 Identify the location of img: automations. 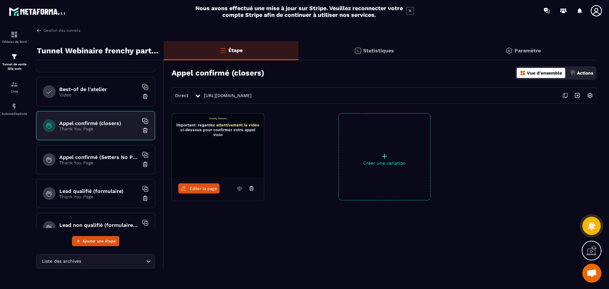
(14, 107).